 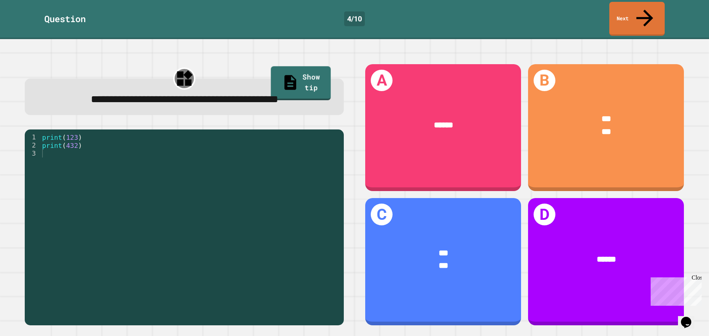 I want to click on div: Question, so click(x=65, y=19).